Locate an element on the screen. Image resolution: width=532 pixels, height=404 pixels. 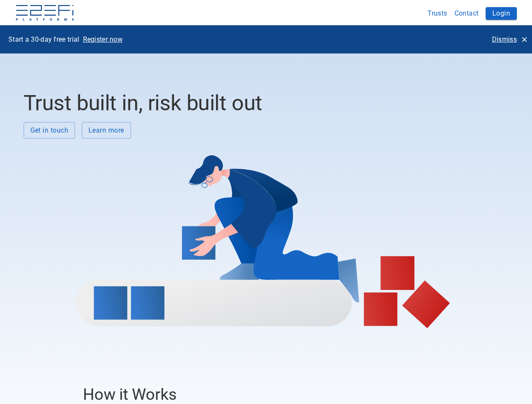
button: Dismiss is located at coordinates (509, 39).